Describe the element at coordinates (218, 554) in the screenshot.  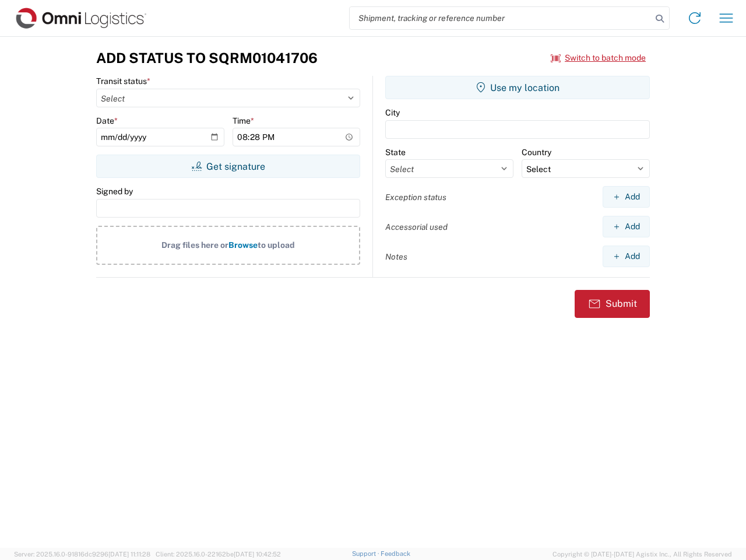
I see `span: Client: 2025.16.0-22162be` at that location.